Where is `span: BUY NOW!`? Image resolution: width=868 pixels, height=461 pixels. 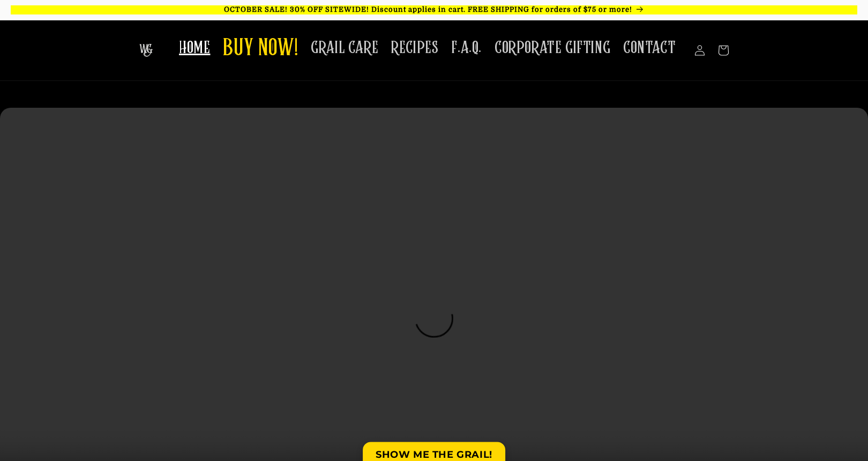 span: BUY NOW! is located at coordinates (260, 49).